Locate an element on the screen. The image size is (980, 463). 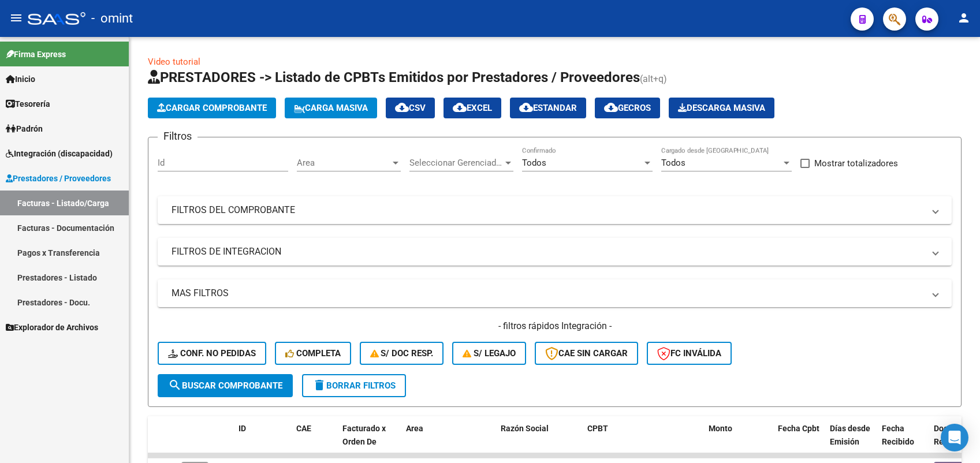
span: CAE is located at coordinates (304, 428).